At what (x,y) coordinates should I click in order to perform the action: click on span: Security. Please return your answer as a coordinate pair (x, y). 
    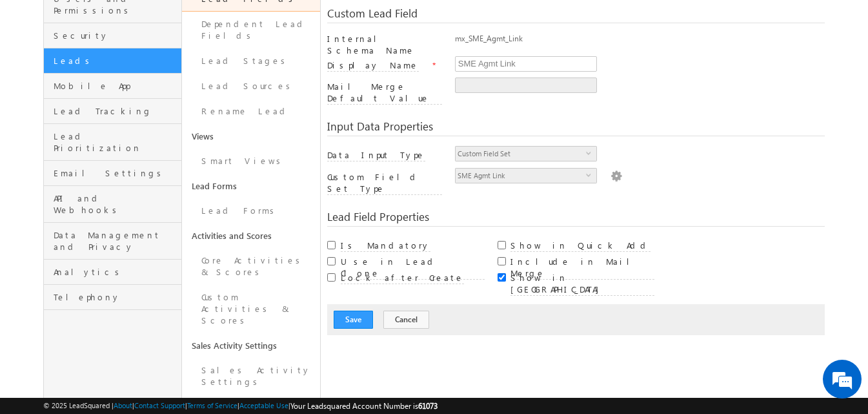
    Looking at the image, I should click on (116, 36).